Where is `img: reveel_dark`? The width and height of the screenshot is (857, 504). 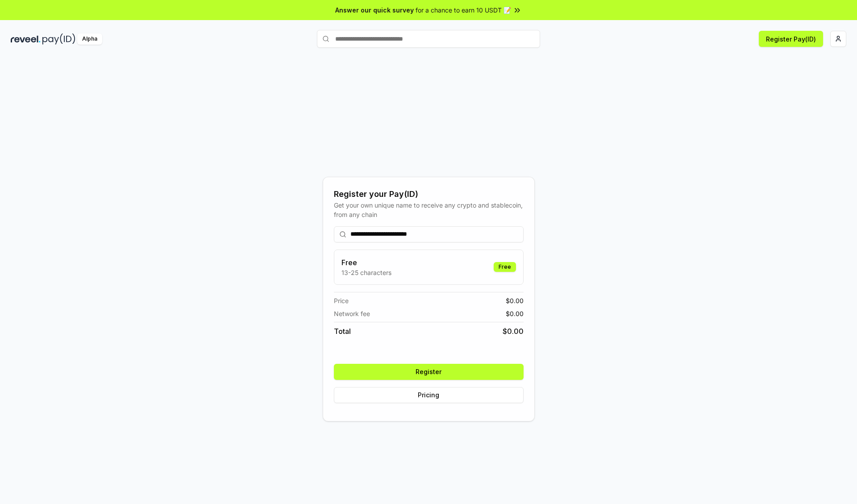 img: reveel_dark is located at coordinates (25, 39).